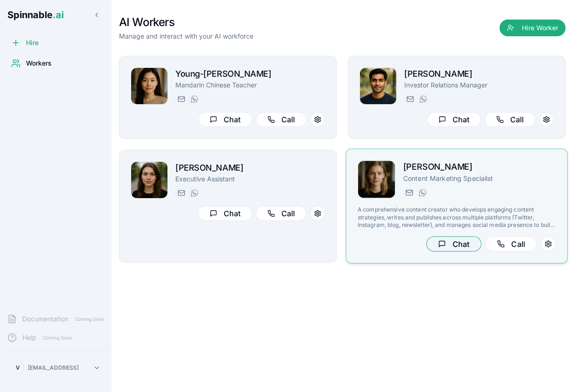 This screenshot has height=392, width=573. What do you see at coordinates (532, 29) in the screenshot?
I see `a: Hire Worker` at bounding box center [532, 29].